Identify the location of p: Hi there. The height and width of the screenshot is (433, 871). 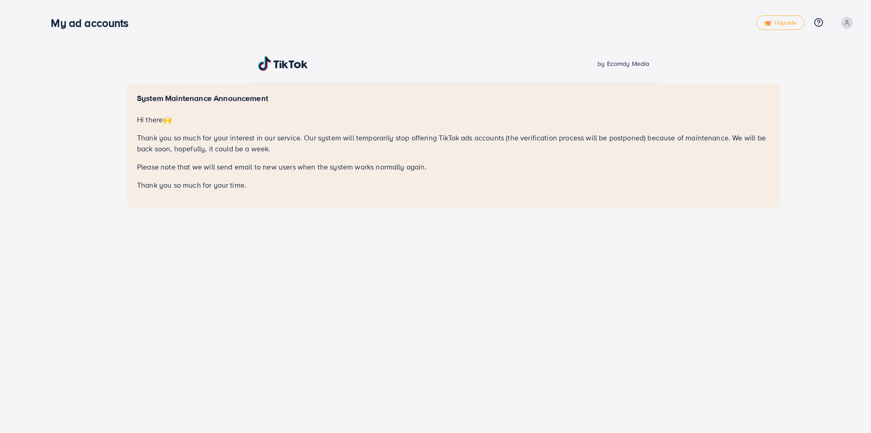
(454, 119).